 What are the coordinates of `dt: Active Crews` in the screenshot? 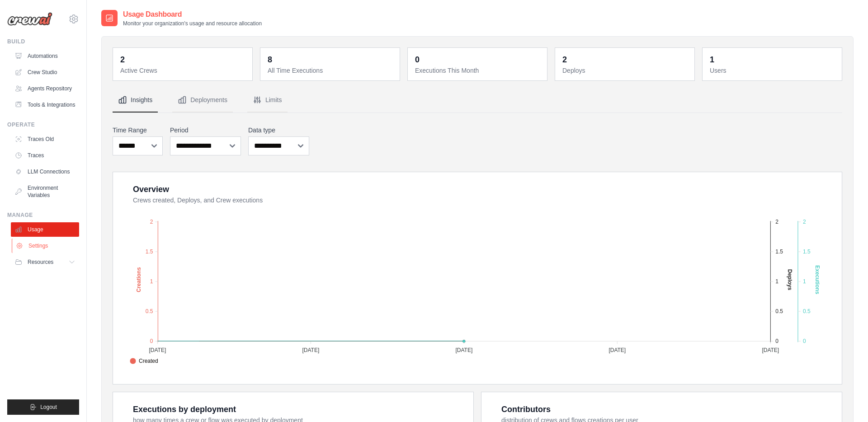 It's located at (183, 71).